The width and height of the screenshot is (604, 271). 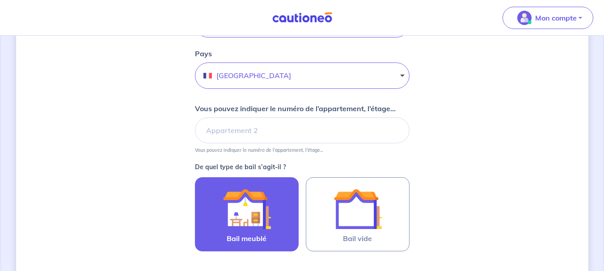 What do you see at coordinates (302, 131) in the screenshot?
I see `input: Appartement 2` at bounding box center [302, 131].